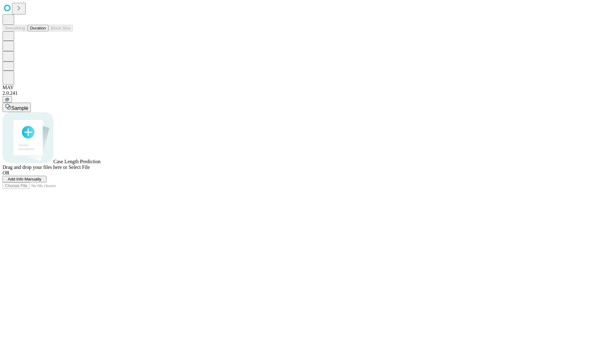 The image size is (603, 339). Describe the element at coordinates (17, 107) in the screenshot. I see `button: Sample` at that location.